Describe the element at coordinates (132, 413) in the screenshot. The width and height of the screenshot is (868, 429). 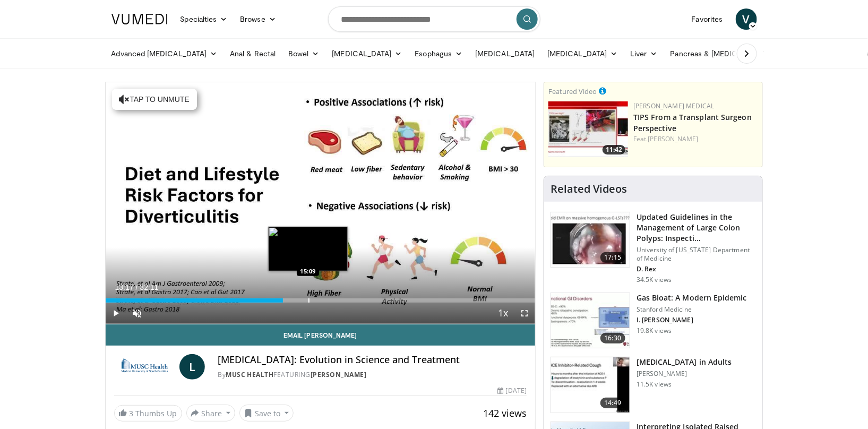
I see `span: 3` at that location.